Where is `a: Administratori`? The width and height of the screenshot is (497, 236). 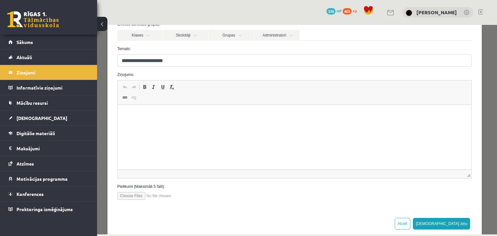 a: Administratori is located at coordinates (180, 10).